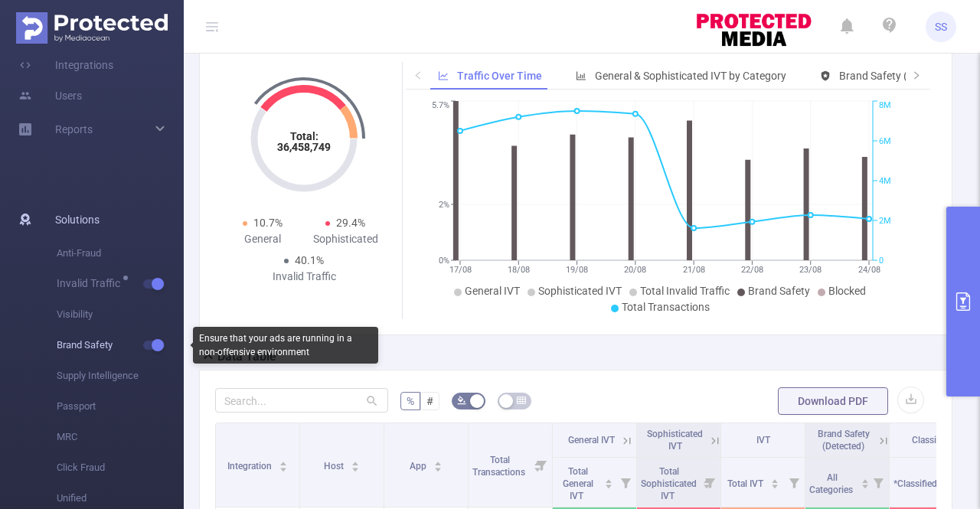 This screenshot has height=509, width=980. Describe the element at coordinates (885, 220) in the screenshot. I see `tspan: 2M` at that location.